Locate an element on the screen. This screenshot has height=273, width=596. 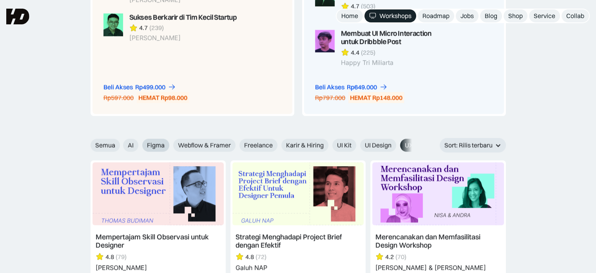
div: HEMAT Rp148.000 is located at coordinates (376, 97).